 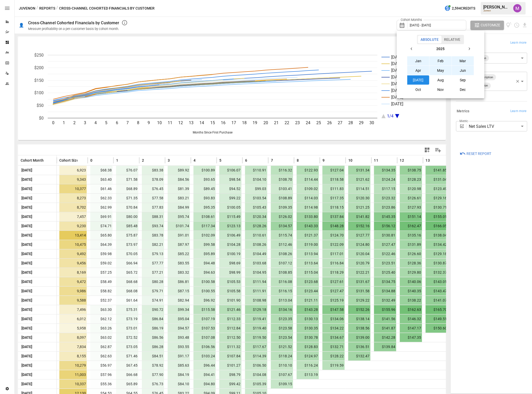 What do you see at coordinates (463, 61) in the screenshot?
I see `button: Mar` at bounding box center [463, 61].